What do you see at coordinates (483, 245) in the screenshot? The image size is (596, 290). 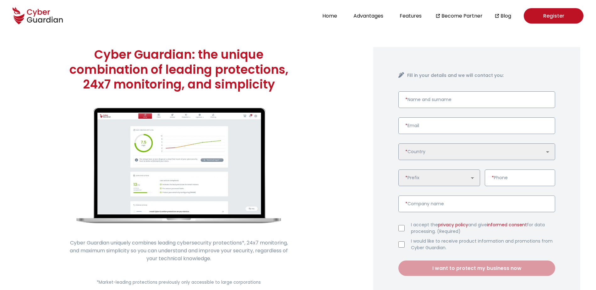 I see `label: I would like to receive product information and promotions from Cyber Guardian.` at bounding box center [483, 245].